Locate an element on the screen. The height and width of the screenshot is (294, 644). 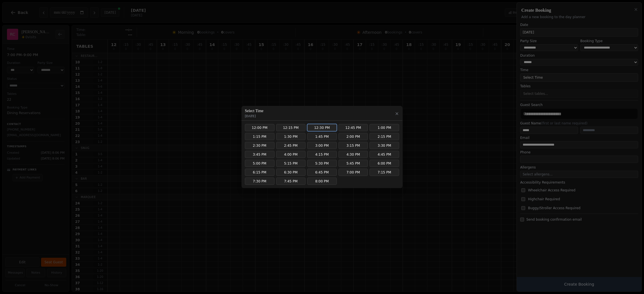
button: 1:45 PM is located at coordinates (322, 137).